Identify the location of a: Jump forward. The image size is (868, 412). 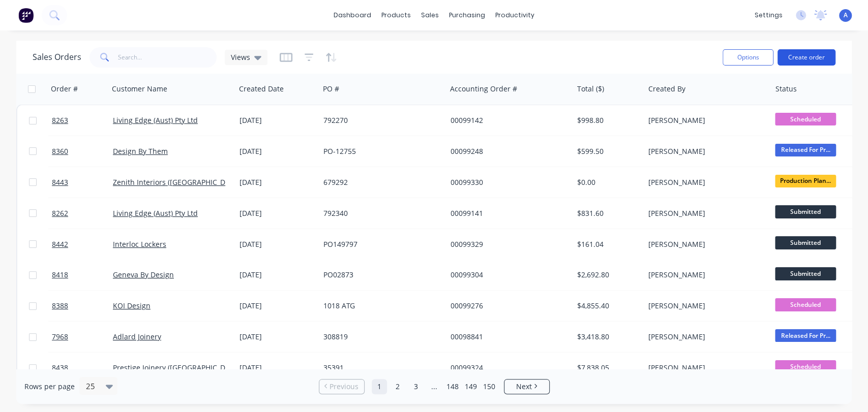
(434, 387).